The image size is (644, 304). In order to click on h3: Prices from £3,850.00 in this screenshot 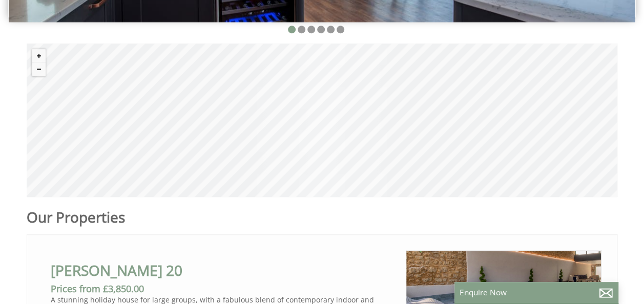, I will do `click(224, 289)`.